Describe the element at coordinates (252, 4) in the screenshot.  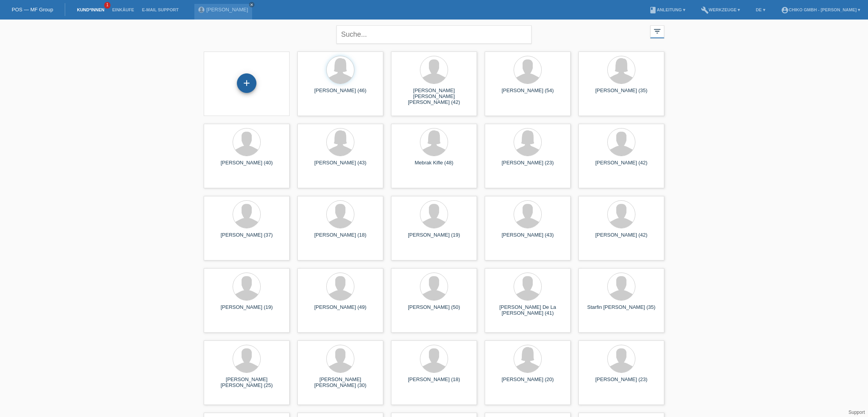
I see `a: close` at that location.